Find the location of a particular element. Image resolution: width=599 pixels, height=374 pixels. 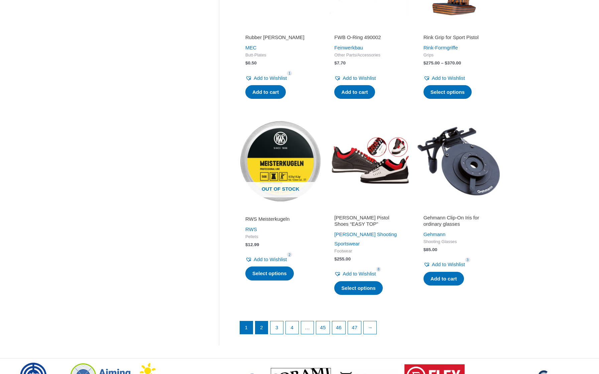

span: Grips is located at coordinates (458, 55).